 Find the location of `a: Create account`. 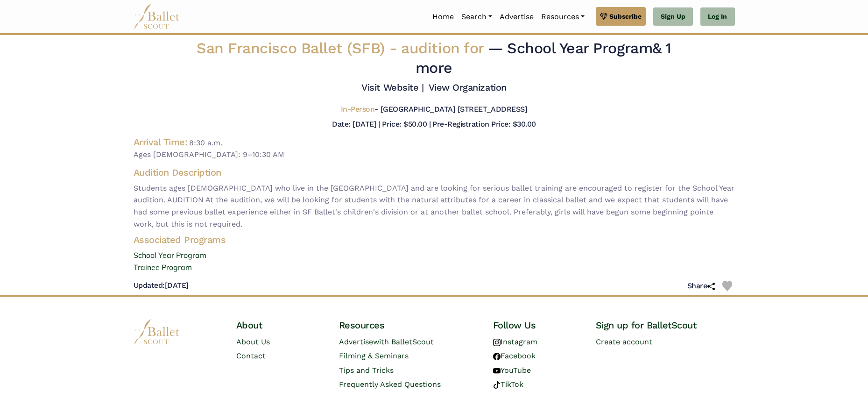

a: Create account is located at coordinates (623, 341).